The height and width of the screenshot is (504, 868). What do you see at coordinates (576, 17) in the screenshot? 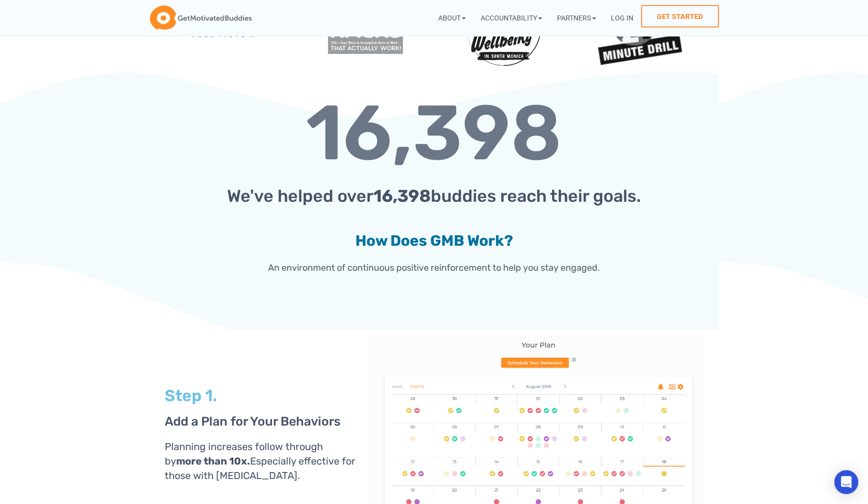
I see `a: Partners` at bounding box center [576, 17].